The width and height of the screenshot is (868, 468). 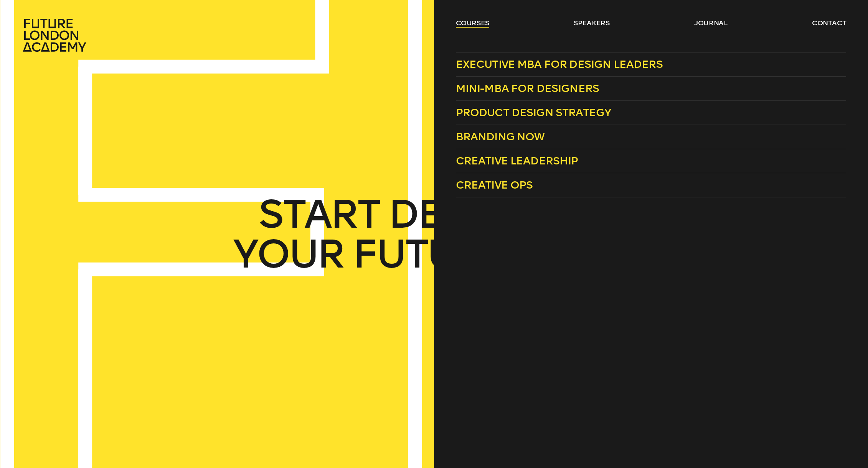 What do you see at coordinates (651, 161) in the screenshot?
I see `a: Creative Leadership` at bounding box center [651, 161].